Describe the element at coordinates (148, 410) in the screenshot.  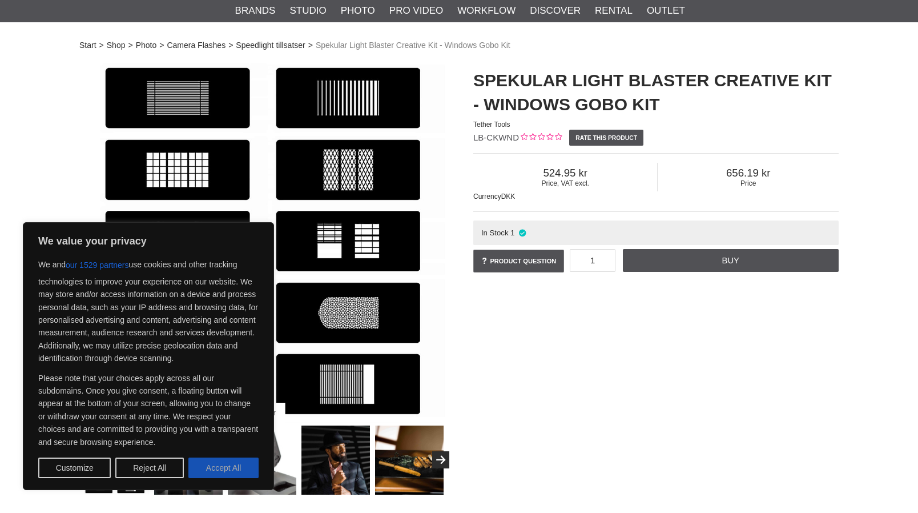
I see `p: Please note that your choices apply across all our subdomains. Once you give consent, a floating ...` at that location.